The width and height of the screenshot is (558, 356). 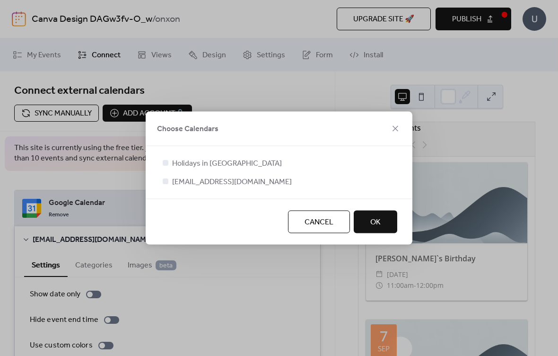 What do you see at coordinates (319, 222) in the screenshot?
I see `span: Cancel` at bounding box center [319, 222].